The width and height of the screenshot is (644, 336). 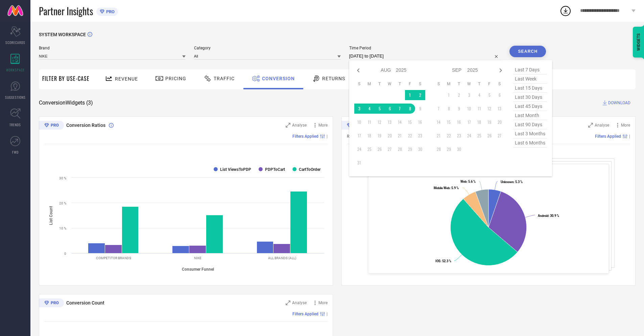 I want to click on td: Mon Sep 15 2025, so click(x=449, y=122).